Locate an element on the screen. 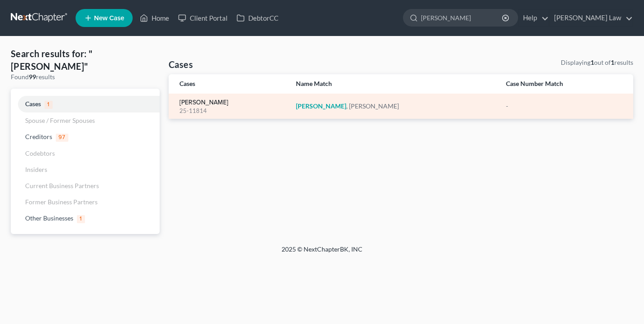 The height and width of the screenshot is (324, 644). input: Search by name... is located at coordinates (462, 18).